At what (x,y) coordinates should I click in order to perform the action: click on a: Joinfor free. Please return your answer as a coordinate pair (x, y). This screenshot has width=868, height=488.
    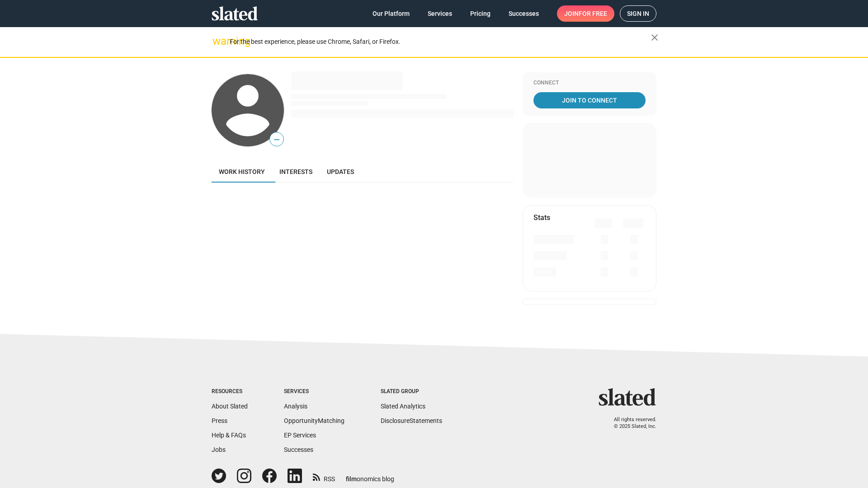
    Looking at the image, I should click on (586, 14).